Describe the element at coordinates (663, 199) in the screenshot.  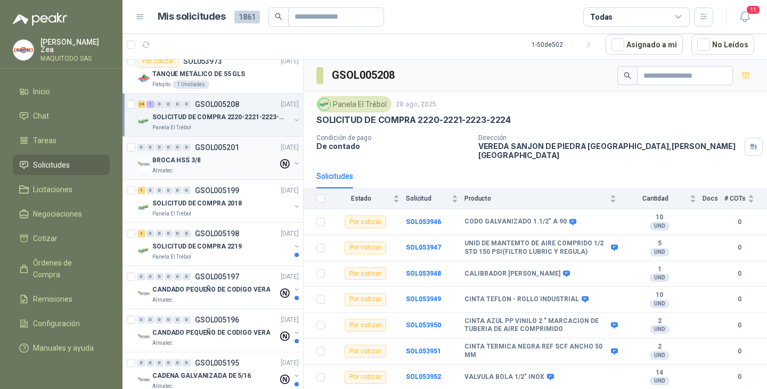
I see `th: Cantidad` at that location.